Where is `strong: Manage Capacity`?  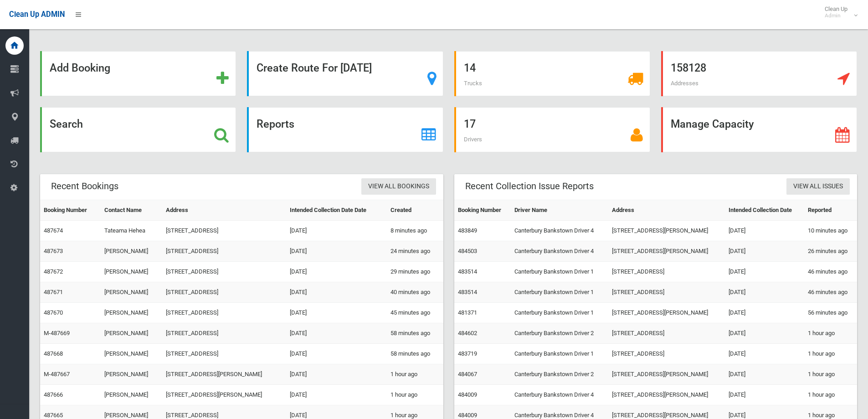 strong: Manage Capacity is located at coordinates (713, 124).